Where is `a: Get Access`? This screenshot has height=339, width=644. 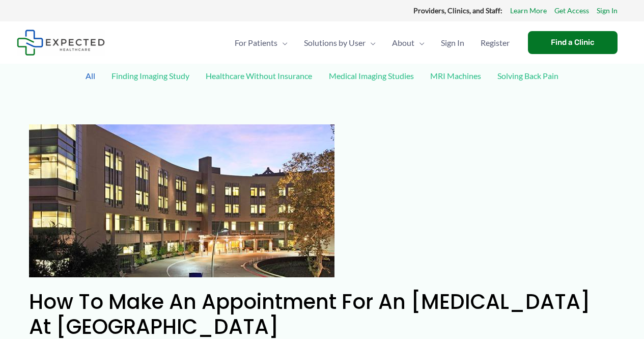
a: Get Access is located at coordinates (571, 11).